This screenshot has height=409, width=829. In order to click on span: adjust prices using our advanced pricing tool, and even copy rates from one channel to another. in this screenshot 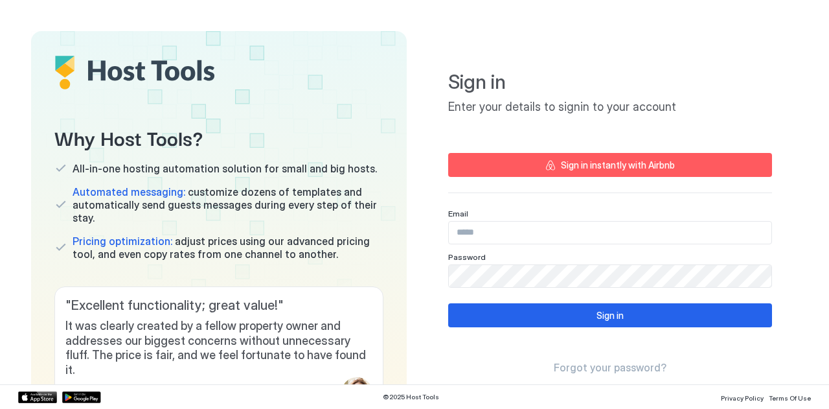, I will do `click(228, 247)`.